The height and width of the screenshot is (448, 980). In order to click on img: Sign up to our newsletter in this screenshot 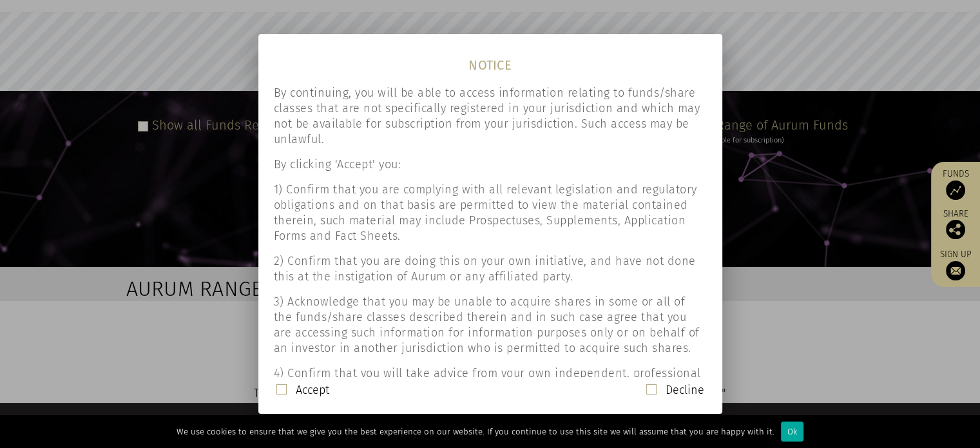, I will do `click(955, 271)`.